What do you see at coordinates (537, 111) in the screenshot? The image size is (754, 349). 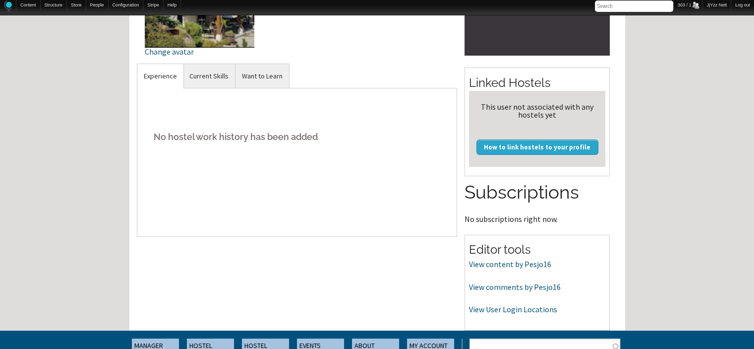 I see `div: This user not associated with any hostels yet` at bounding box center [537, 111].